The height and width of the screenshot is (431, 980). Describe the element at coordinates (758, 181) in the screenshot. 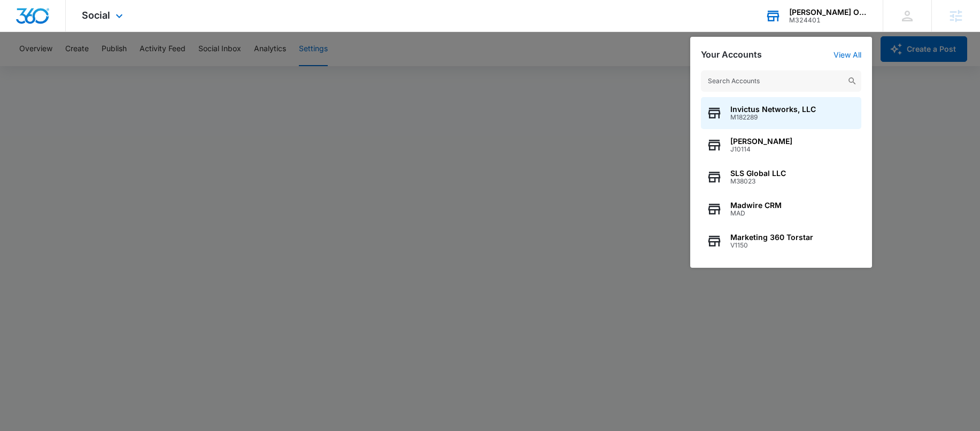

I see `span: M38023` at that location.